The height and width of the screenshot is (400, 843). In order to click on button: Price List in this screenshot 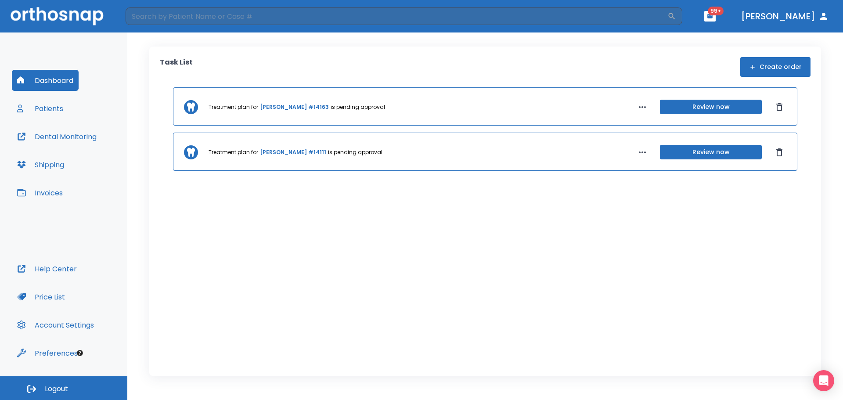, I will do `click(41, 297)`.